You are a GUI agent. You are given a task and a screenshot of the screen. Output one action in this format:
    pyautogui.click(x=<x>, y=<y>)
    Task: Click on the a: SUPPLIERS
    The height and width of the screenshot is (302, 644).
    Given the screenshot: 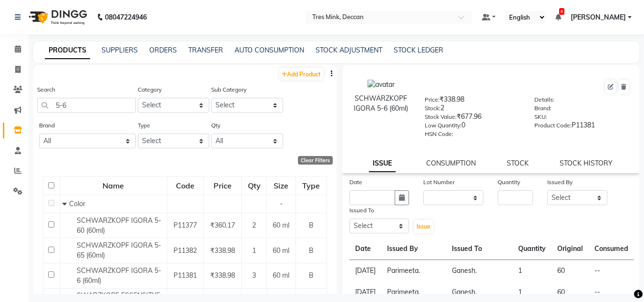 What is the action you would take?
    pyautogui.click(x=120, y=50)
    